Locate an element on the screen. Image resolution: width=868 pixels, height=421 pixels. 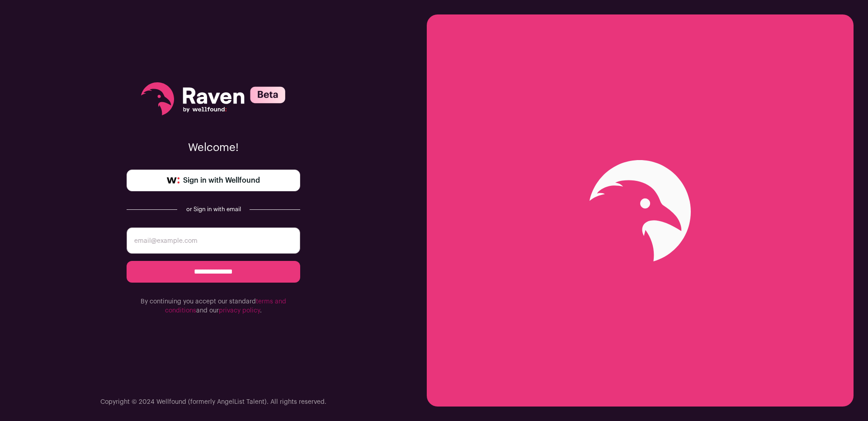
p: By continuing you accept our standard and our . is located at coordinates (213, 306).